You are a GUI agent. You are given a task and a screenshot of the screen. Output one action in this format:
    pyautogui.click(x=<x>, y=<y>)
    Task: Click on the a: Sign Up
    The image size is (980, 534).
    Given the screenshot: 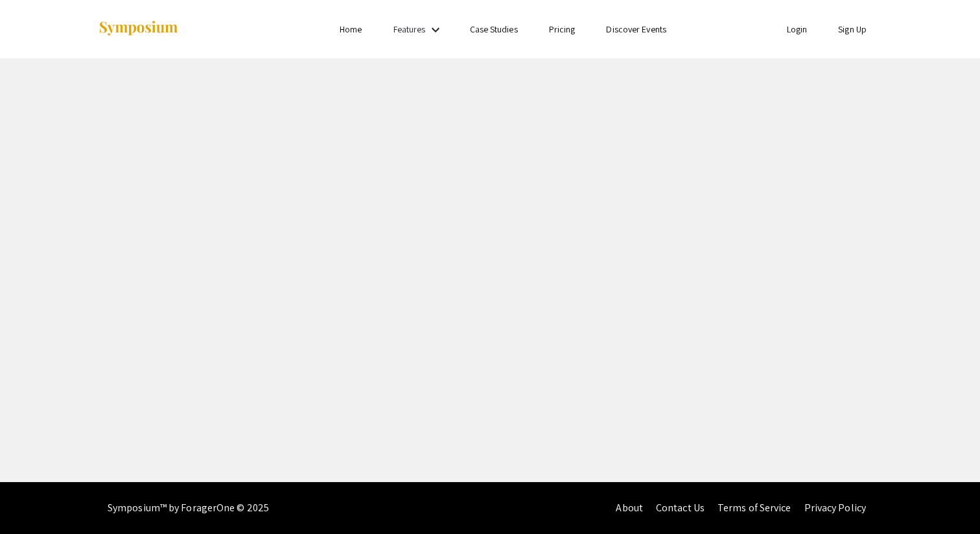 What is the action you would take?
    pyautogui.click(x=853, y=29)
    